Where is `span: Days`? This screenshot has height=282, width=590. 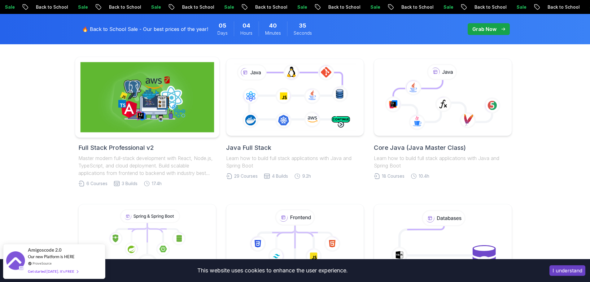
span: Days is located at coordinates (222, 33).